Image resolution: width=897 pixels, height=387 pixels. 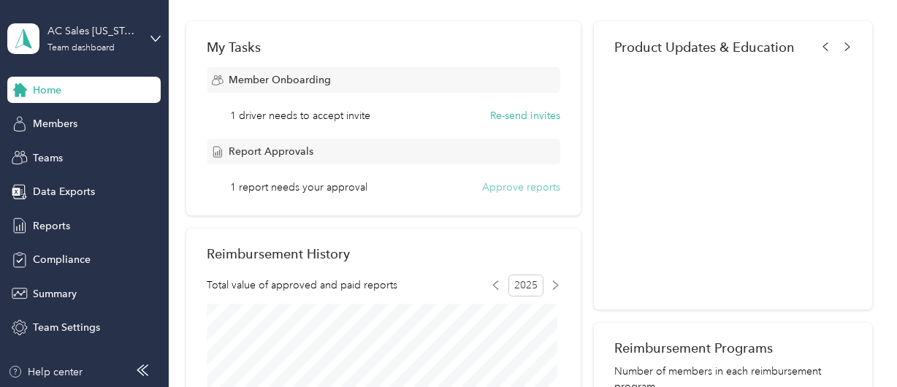 What do you see at coordinates (302, 285) in the screenshot?
I see `span: Total value of approved and paid reports` at bounding box center [302, 285].